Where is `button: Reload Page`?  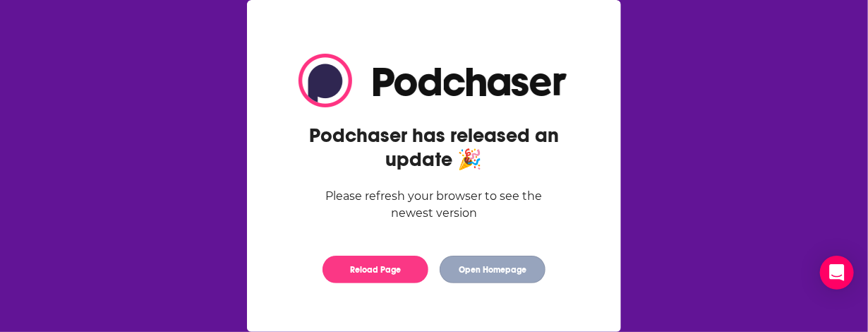 button: Reload Page is located at coordinates (376, 269).